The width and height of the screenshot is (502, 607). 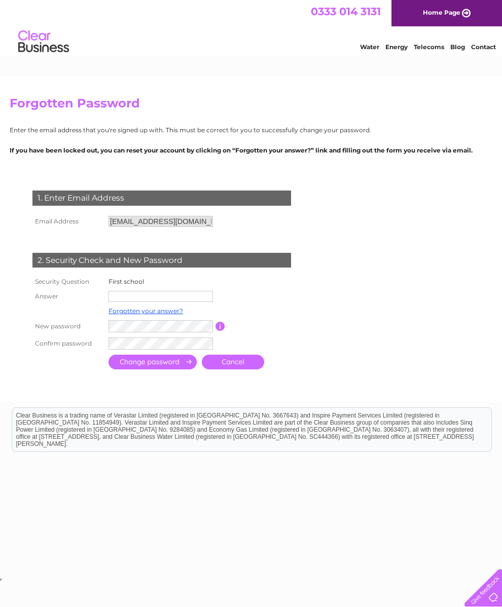 I want to click on input: Submit, so click(x=152, y=362).